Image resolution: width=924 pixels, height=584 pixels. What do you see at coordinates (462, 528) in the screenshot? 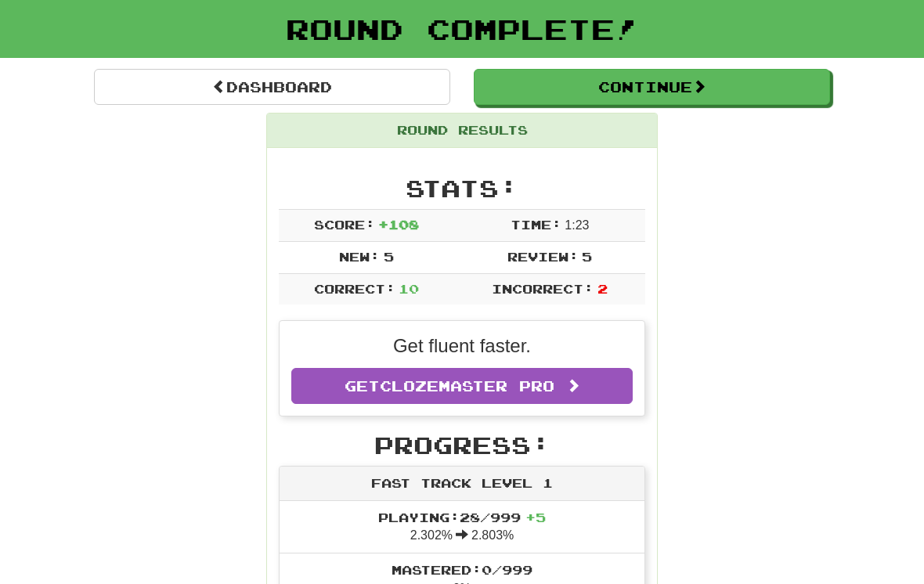
I see `li: 2.302% 2.803%` at bounding box center [462, 528].